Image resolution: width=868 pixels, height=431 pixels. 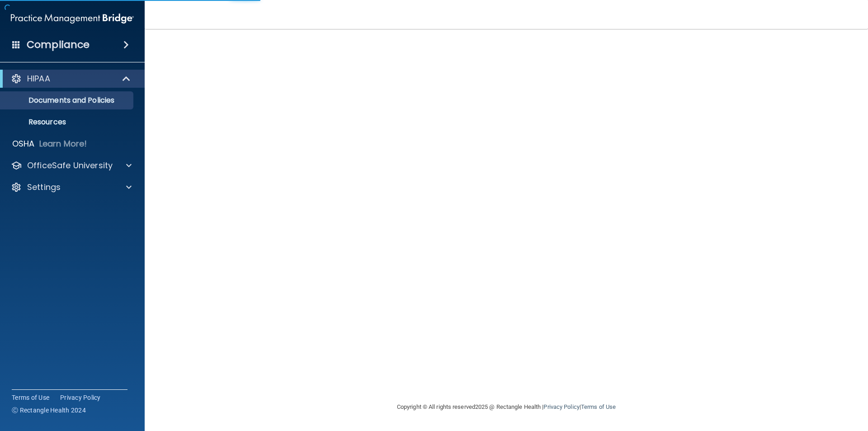 What do you see at coordinates (63, 144) in the screenshot?
I see `p: Learn More!` at bounding box center [63, 144].